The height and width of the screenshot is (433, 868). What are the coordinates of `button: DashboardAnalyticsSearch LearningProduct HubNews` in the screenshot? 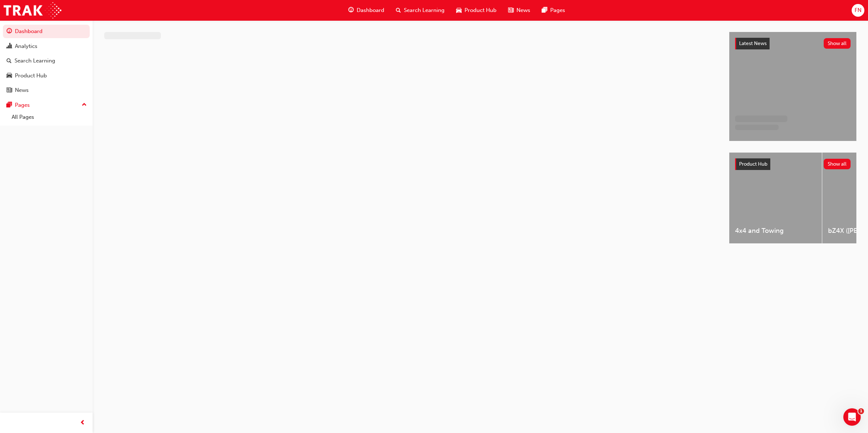 It's located at (46, 60).